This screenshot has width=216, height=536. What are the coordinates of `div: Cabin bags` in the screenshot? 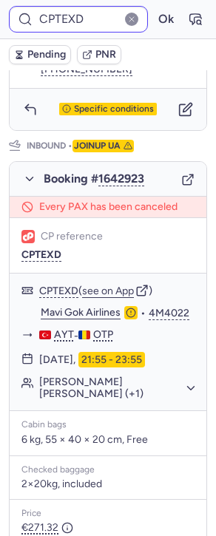 It's located at (108, 425).